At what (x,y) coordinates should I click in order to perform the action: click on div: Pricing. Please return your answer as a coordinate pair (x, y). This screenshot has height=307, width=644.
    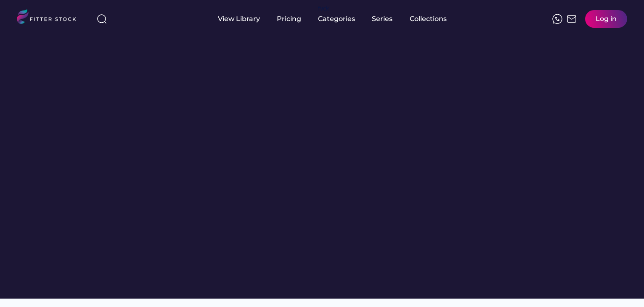
    Looking at the image, I should click on (289, 19).